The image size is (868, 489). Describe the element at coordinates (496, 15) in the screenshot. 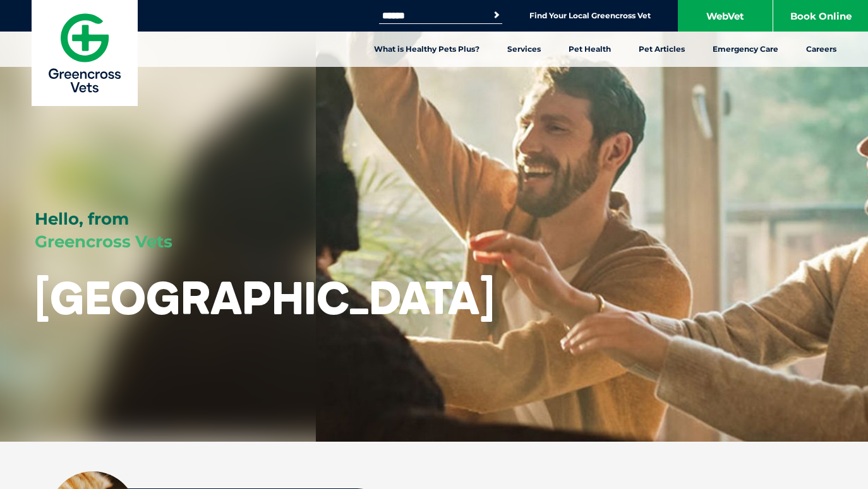

I see `button: Search` at that location.